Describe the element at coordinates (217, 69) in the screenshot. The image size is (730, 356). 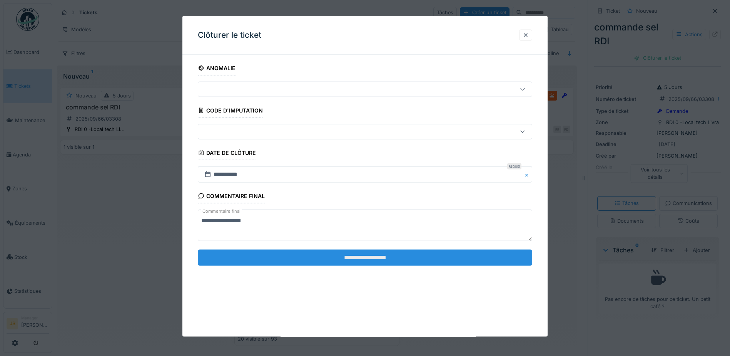
I see `div: Anomalie` at that location.